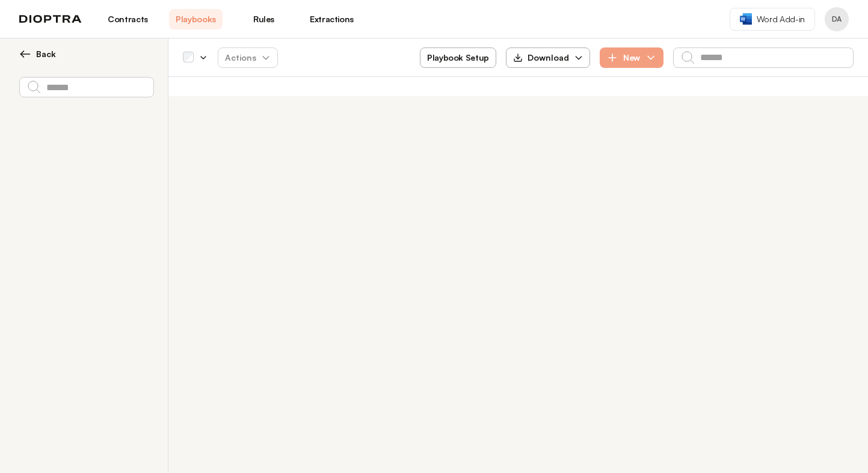 This screenshot has height=473, width=868. I want to click on div: Select all, so click(188, 58).